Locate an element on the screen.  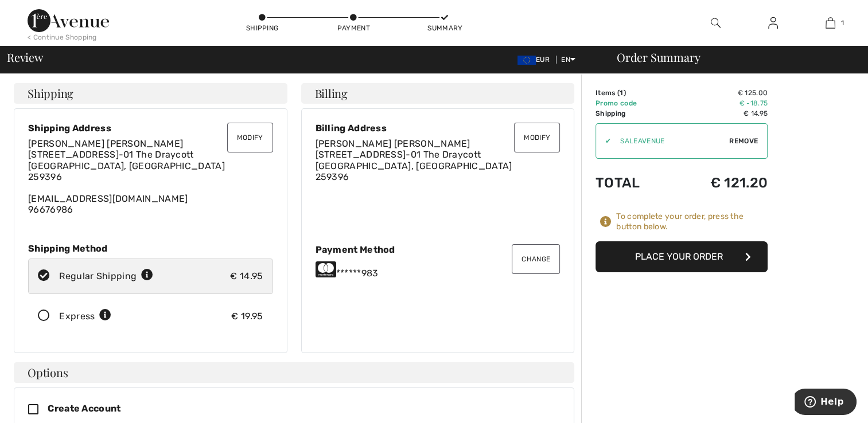
img: My Bag is located at coordinates (830, 23).